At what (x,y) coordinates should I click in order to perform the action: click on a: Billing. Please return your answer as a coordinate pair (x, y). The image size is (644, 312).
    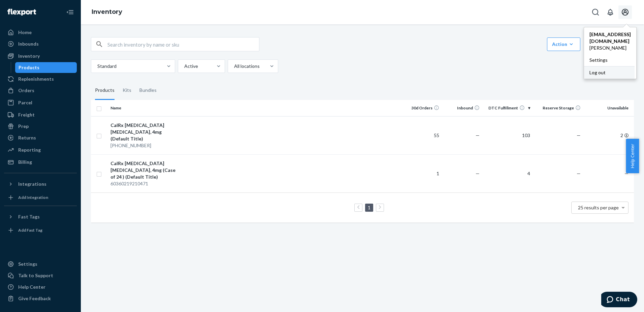
    Looking at the image, I should click on (41, 162).